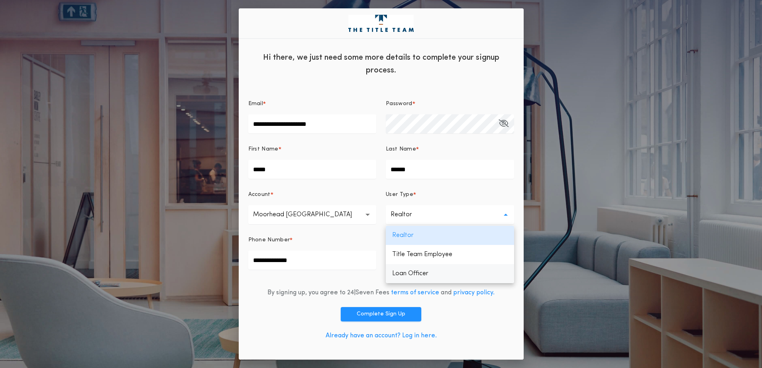  I want to click on a: terms of service, so click(415, 293).